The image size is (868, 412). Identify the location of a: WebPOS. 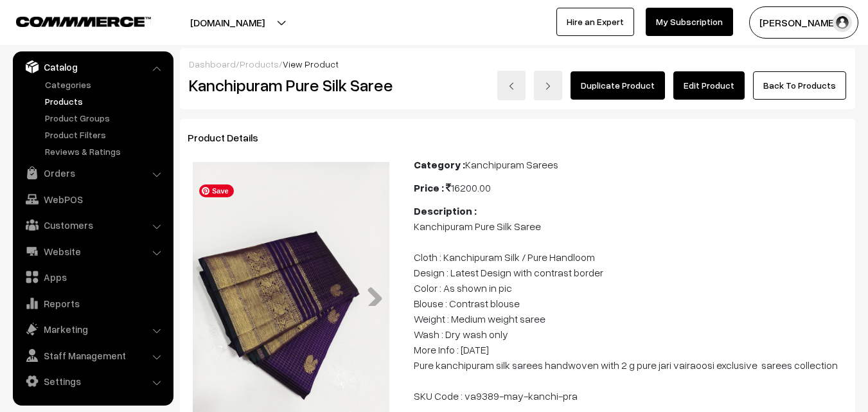
(92, 199).